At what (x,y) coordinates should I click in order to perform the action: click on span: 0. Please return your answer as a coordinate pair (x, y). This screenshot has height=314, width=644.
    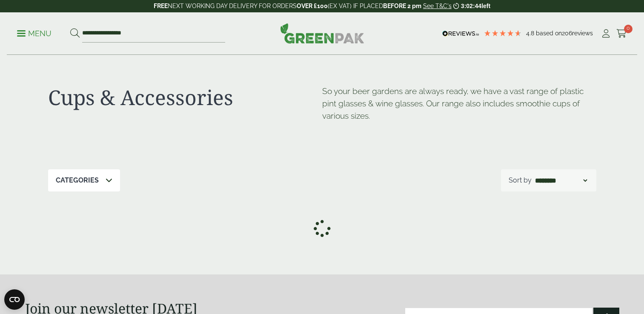
    Looking at the image, I should click on (629, 29).